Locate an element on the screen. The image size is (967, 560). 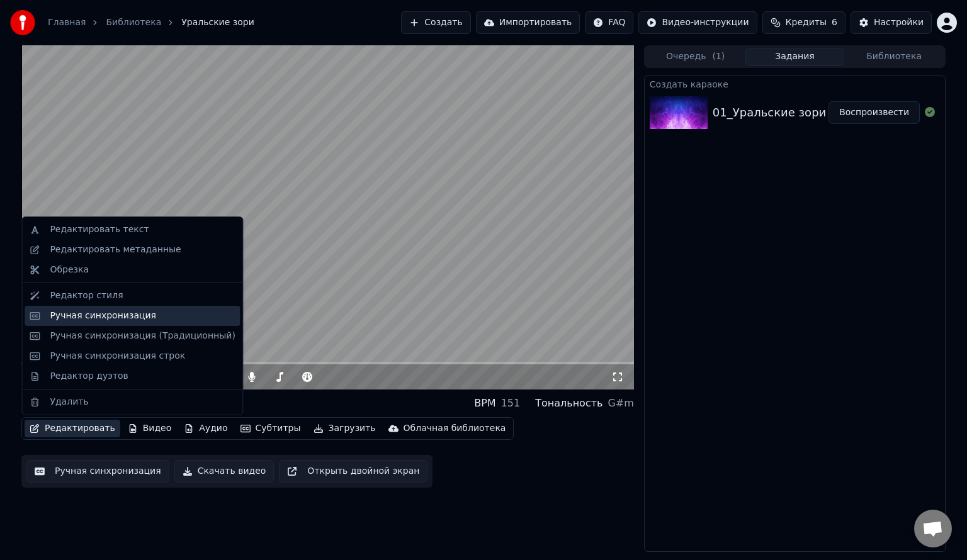
div: G#m is located at coordinates (620, 403).